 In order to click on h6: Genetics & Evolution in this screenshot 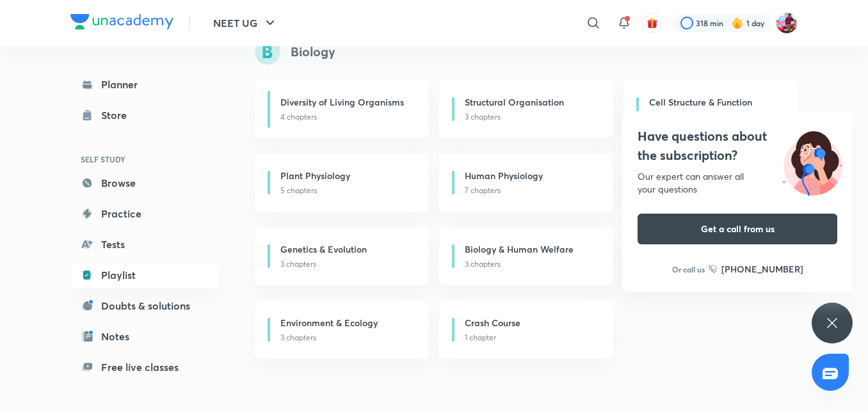, I will do `click(323, 249)`.